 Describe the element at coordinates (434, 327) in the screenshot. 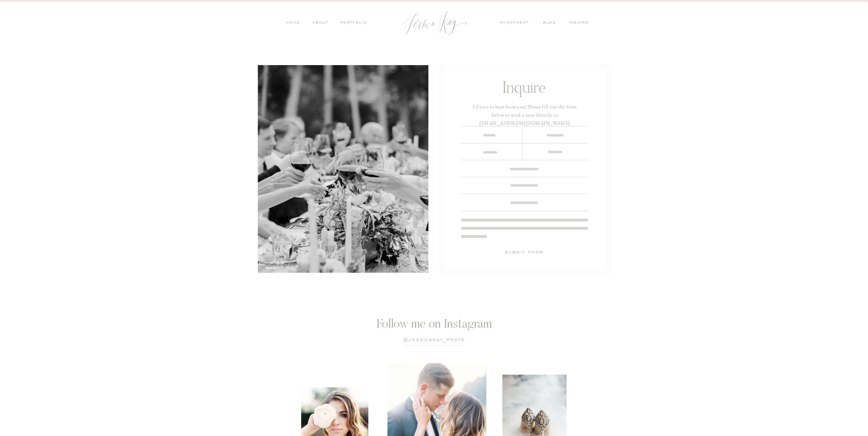

I see `h2: Follow me on Instagram` at that location.